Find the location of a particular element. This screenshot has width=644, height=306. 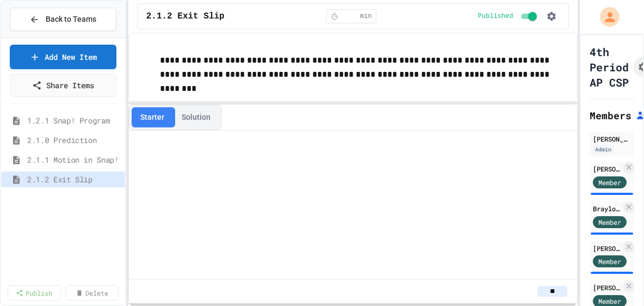

h1: 4th Period AP CSP is located at coordinates (610, 67).